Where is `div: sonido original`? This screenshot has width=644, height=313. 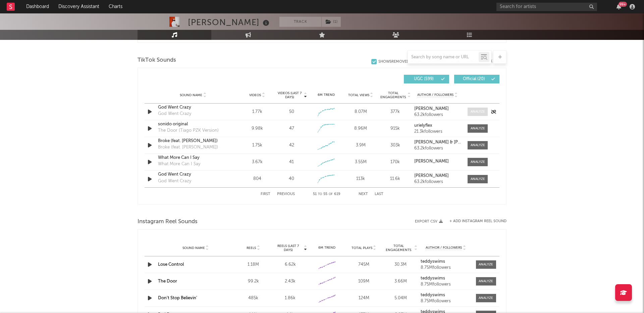 div: sonido original is located at coordinates (193, 125).